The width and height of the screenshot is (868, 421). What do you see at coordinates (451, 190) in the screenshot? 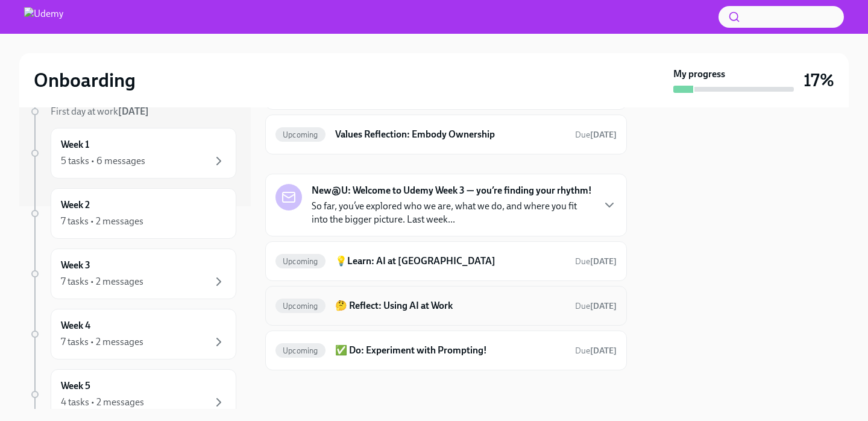
I see `strong: New@U: Welcome to Udemy Week 3 — you’re finding your rhythm!` at bounding box center [451, 190].